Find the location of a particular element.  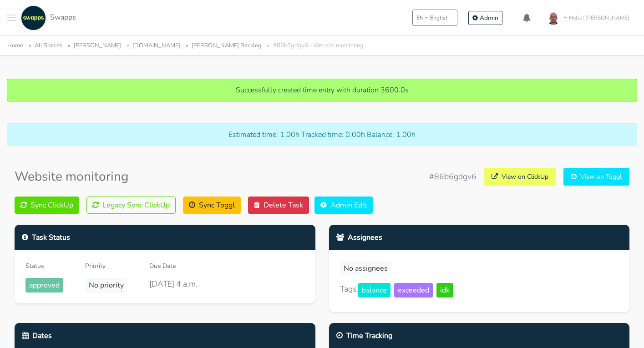

span: approved is located at coordinates (44, 285).